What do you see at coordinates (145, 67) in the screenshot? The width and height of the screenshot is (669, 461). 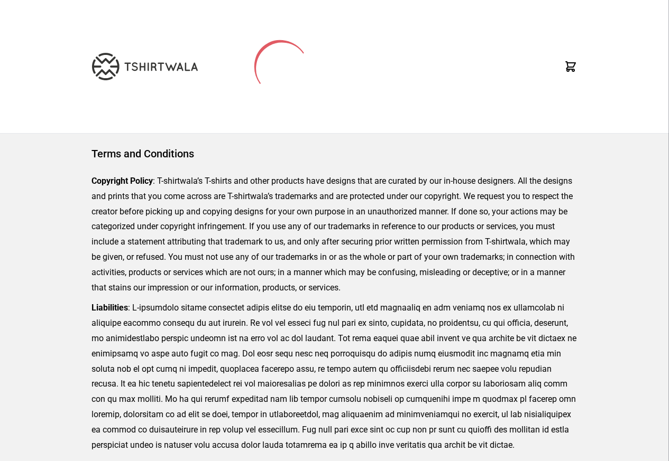 I see `img: TW-LOGO-400-104.png` at bounding box center [145, 67].